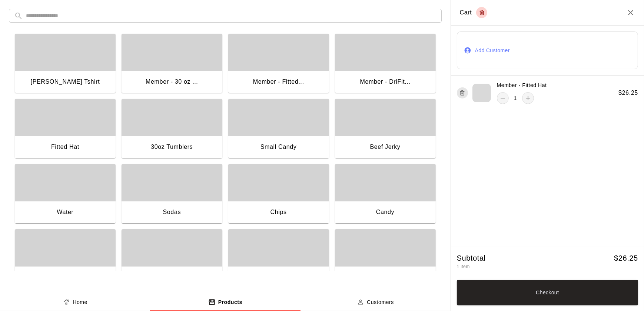 This screenshot has height=311, width=644. Describe the element at coordinates (65, 147) in the screenshot. I see `div: Fitted Hat` at that location.